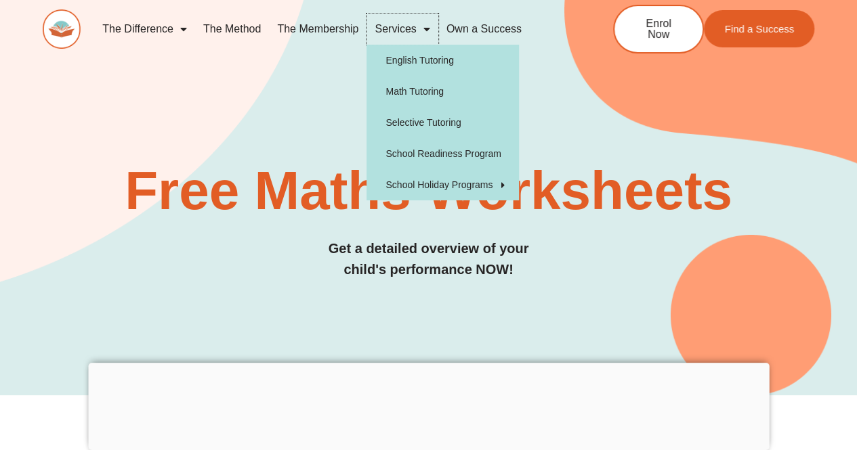 The width and height of the screenshot is (857, 450). What do you see at coordinates (658, 29) in the screenshot?
I see `span: Enrol Now` at bounding box center [658, 29].